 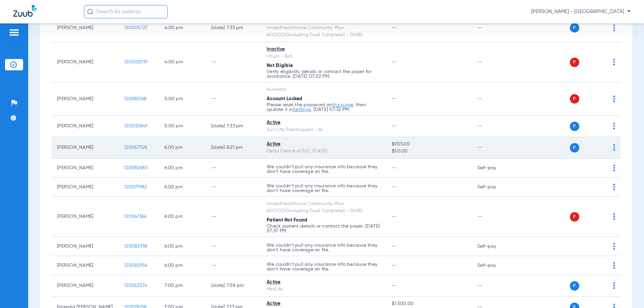 What do you see at coordinates (302, 110) in the screenshot?
I see `a: Settings` at bounding box center [302, 110].